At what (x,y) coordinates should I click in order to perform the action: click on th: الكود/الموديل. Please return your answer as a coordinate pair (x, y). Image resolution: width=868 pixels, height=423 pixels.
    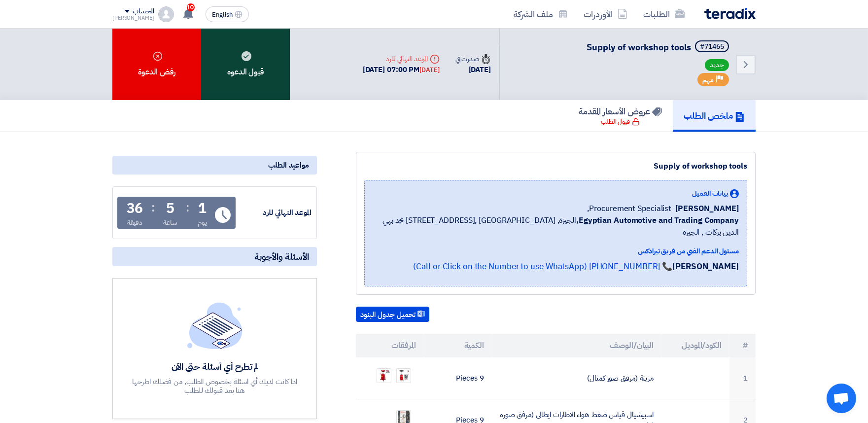
    Looking at the image, I should click on (695, 346).